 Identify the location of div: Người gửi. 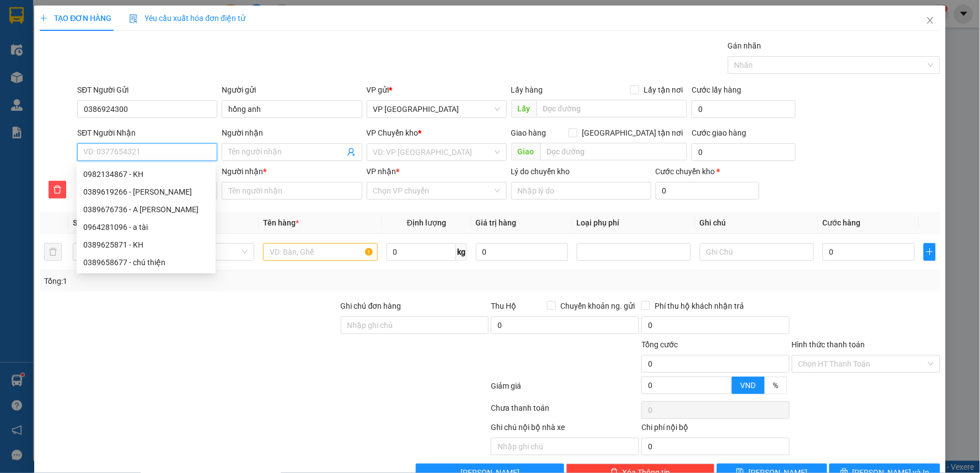
(292, 90).